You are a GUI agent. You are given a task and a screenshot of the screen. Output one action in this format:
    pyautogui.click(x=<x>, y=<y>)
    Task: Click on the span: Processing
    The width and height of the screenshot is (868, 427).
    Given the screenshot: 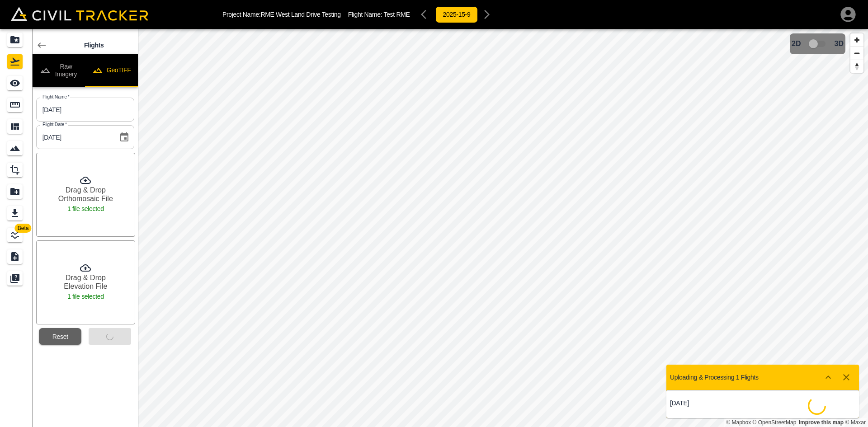 What is the action you would take?
    pyautogui.click(x=817, y=406)
    